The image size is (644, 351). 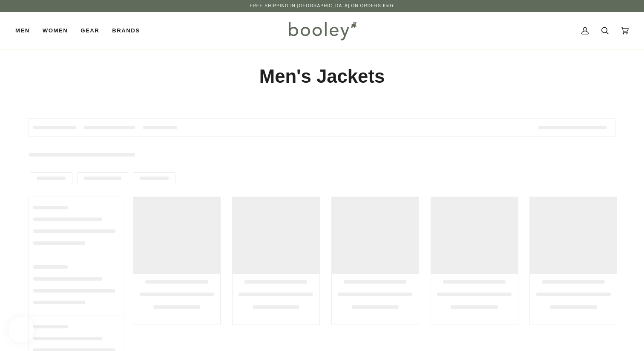 What do you see at coordinates (90, 31) in the screenshot?
I see `div: Gear` at bounding box center [90, 31].